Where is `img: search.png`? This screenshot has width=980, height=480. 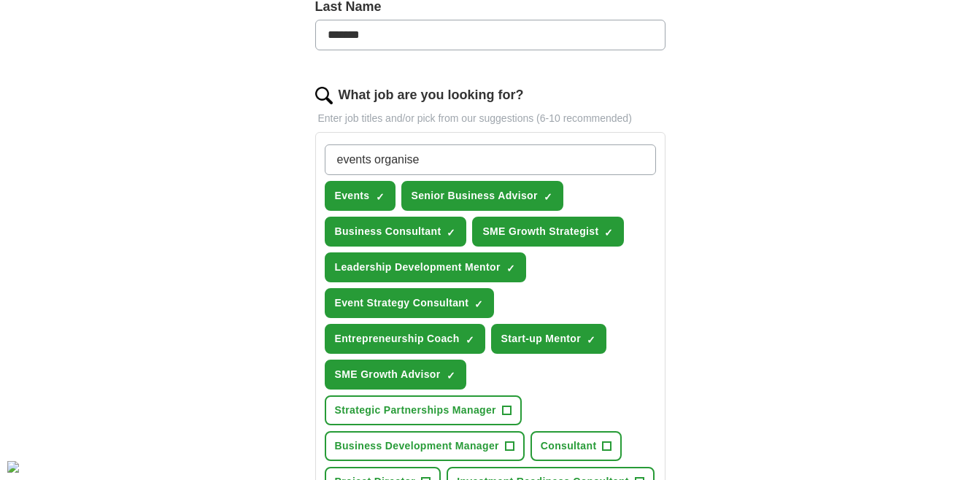
img: search.png is located at coordinates (324, 95).